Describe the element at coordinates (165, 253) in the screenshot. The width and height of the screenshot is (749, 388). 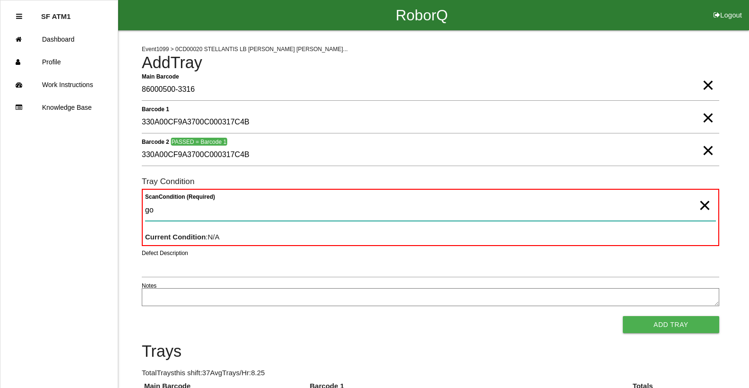
I see `label: Defect Description` at that location.